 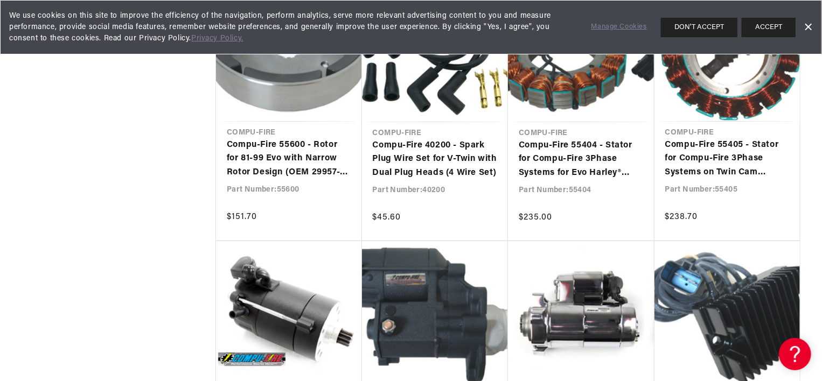 I want to click on a: Compu-Fire 40200 - Spark Plug Wire Set for V-Twin with Dual Plug Heads (4 Wire Set), so click(x=435, y=159).